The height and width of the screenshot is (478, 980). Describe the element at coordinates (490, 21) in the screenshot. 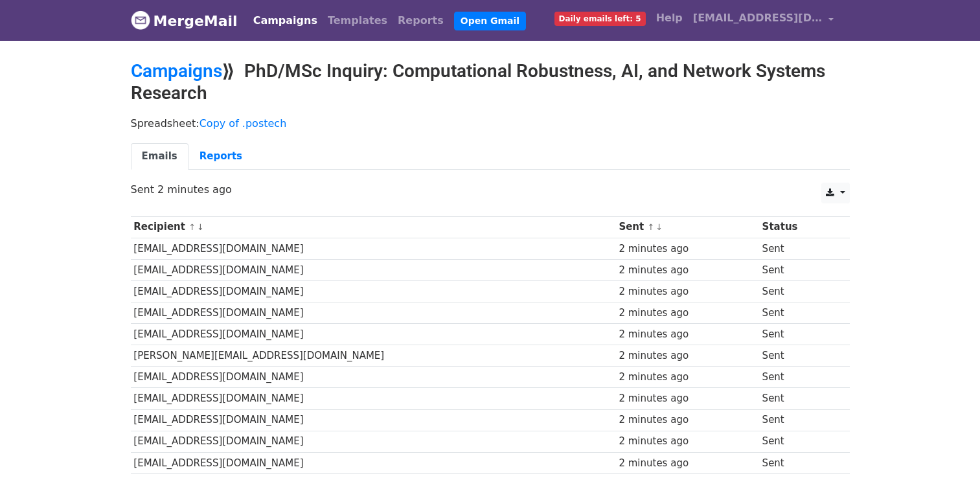

I see `a: Open Gmail` at that location.